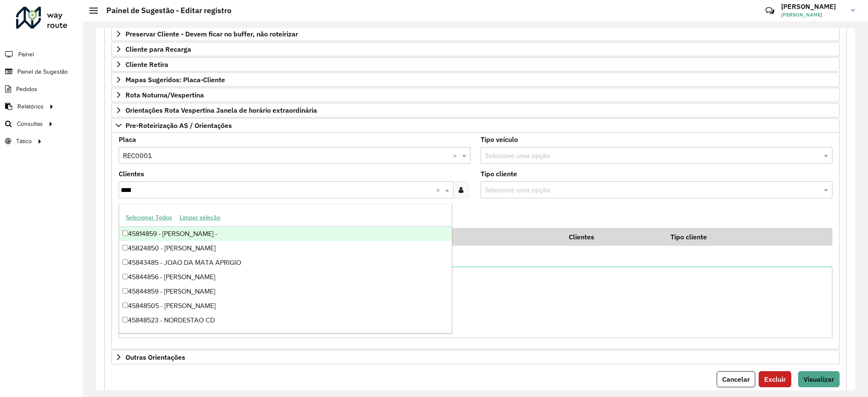  What do you see at coordinates (476, 80) in the screenshot?
I see `a: Mapas Sugeridos: Placa-Cliente` at bounding box center [476, 80].